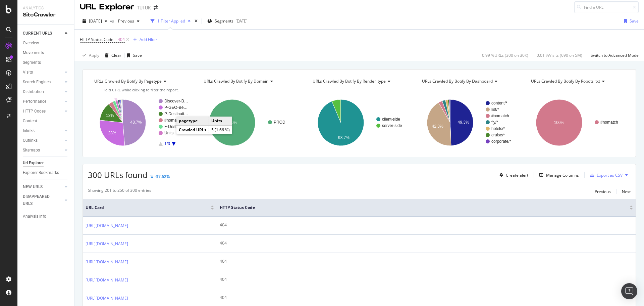  I want to click on text: 13%, so click(110, 115).